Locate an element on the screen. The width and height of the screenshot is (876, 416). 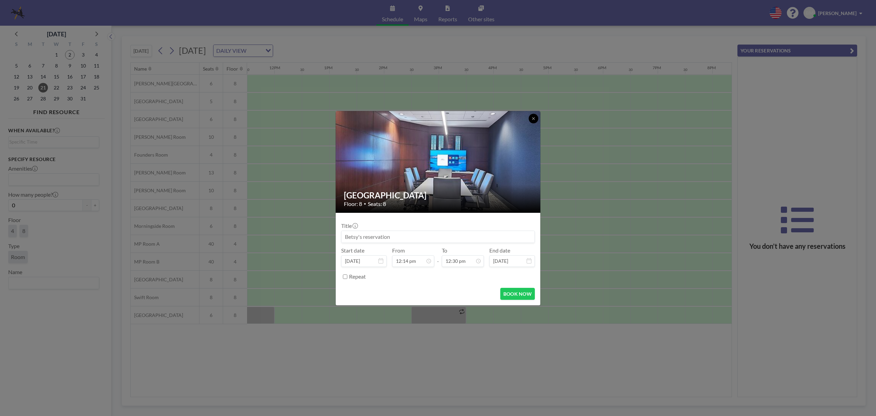
img: 537.jpg is located at coordinates (438, 161).